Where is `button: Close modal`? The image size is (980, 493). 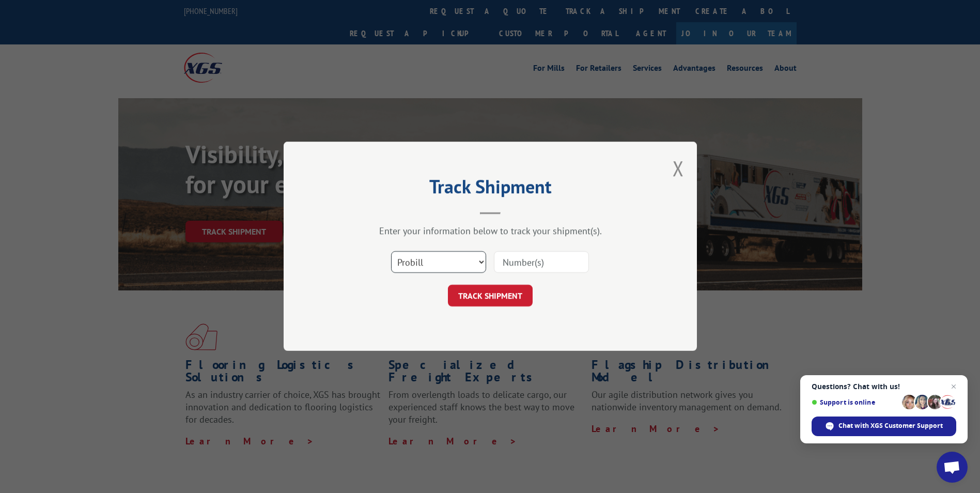 button: Close modal is located at coordinates (678, 168).